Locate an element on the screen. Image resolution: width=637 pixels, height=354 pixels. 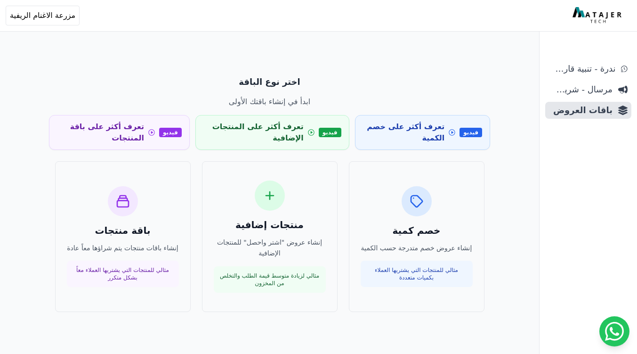
img: MatajerTech Logo is located at coordinates (598, 16).